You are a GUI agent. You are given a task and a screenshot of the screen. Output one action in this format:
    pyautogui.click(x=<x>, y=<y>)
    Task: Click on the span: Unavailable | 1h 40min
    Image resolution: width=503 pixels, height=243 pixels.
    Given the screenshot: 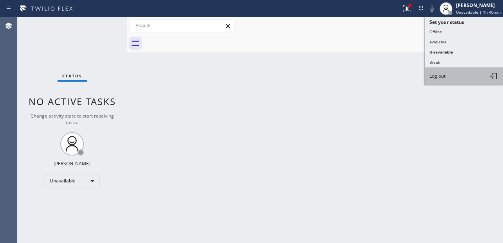 What is the action you would take?
    pyautogui.click(x=478, y=12)
    